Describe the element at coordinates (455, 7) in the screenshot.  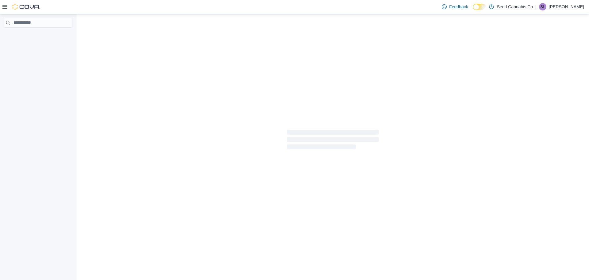
I see `a: Feedback` at that location.